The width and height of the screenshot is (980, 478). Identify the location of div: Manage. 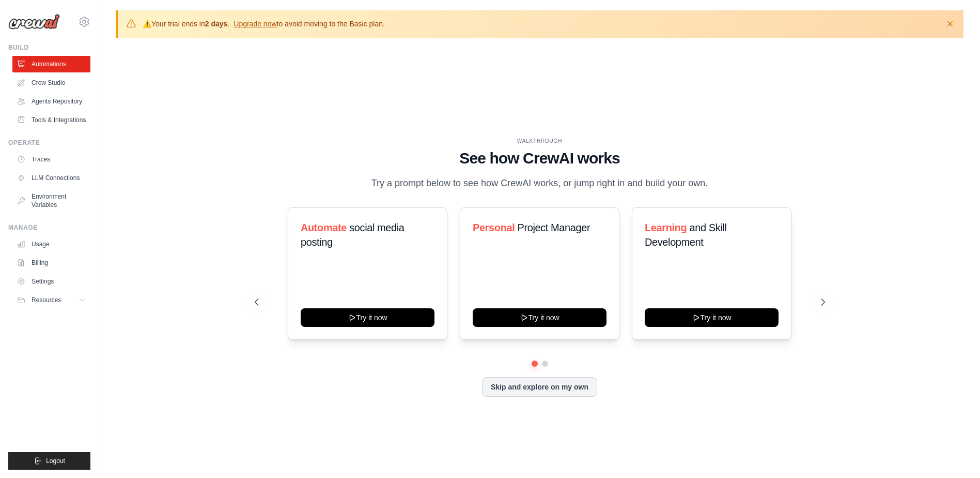
(49, 227).